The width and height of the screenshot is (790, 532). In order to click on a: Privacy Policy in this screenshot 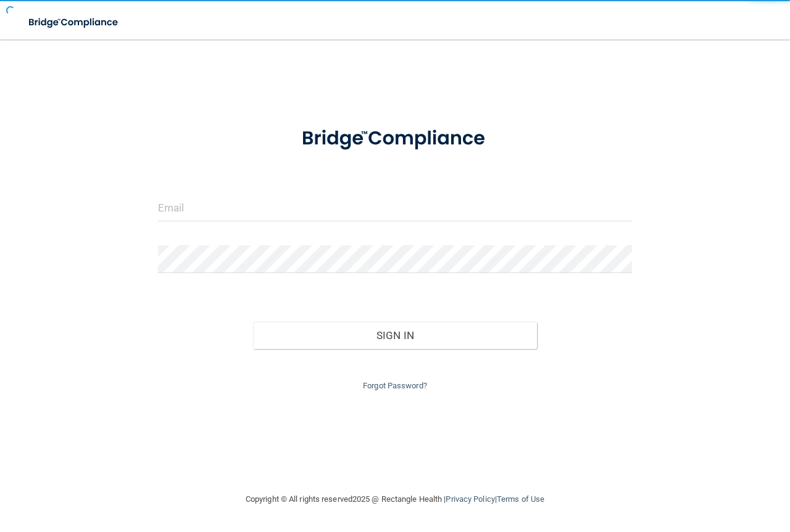, I will do `click(470, 499)`.